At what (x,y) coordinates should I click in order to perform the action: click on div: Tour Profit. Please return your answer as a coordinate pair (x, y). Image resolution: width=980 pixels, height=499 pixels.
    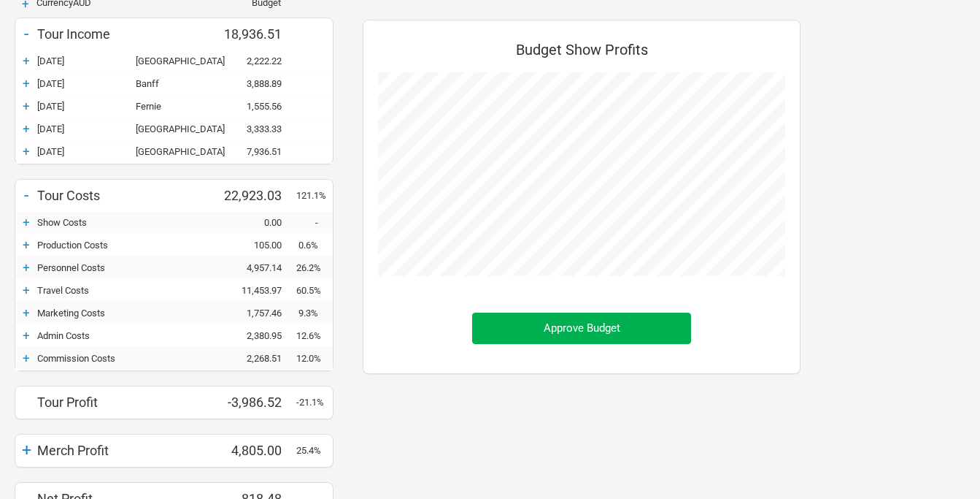
    Looking at the image, I should click on (122, 402).